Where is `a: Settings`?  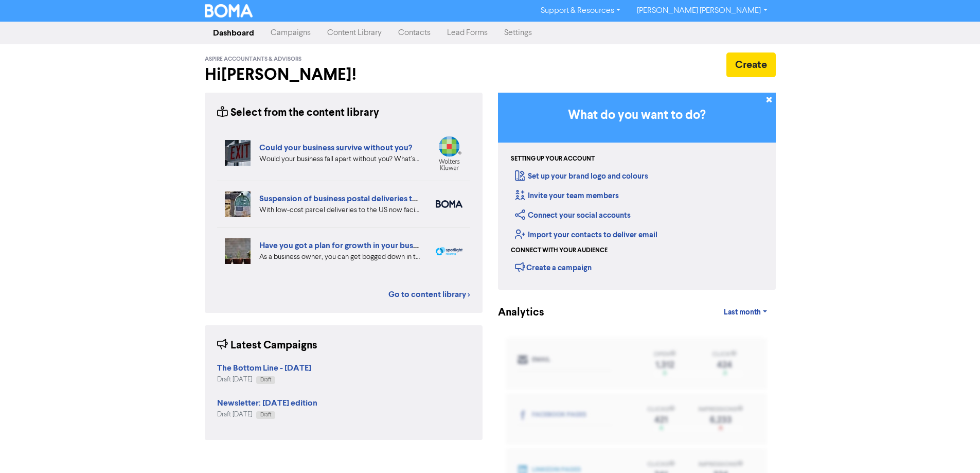 a: Settings is located at coordinates (518, 33).